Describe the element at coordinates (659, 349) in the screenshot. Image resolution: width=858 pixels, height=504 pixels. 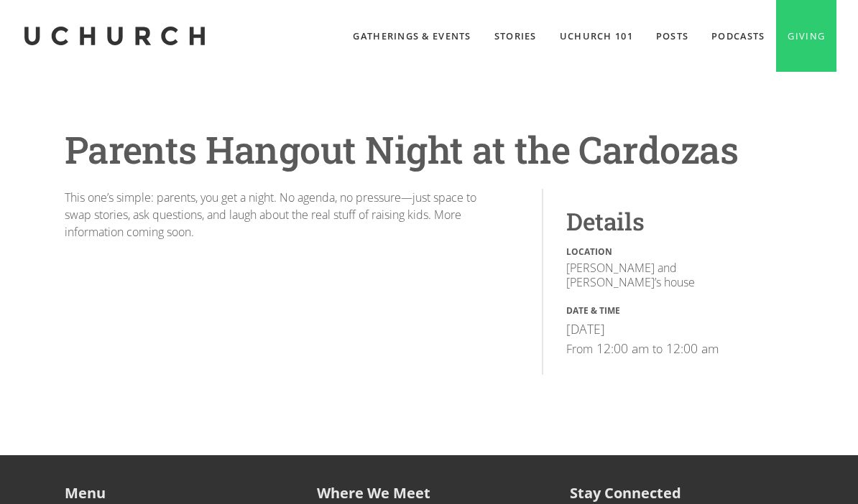
I see `div: to` at that location.